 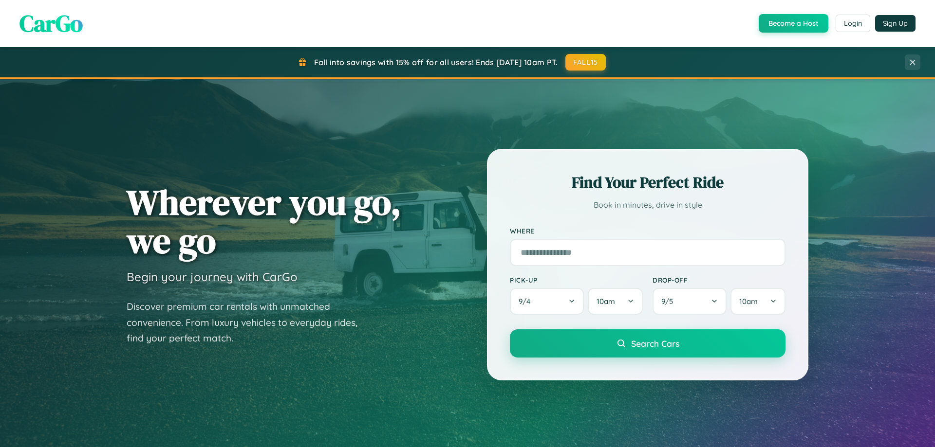 What do you see at coordinates (669, 301) in the screenshot?
I see `span: 9 / 5` at bounding box center [669, 301].